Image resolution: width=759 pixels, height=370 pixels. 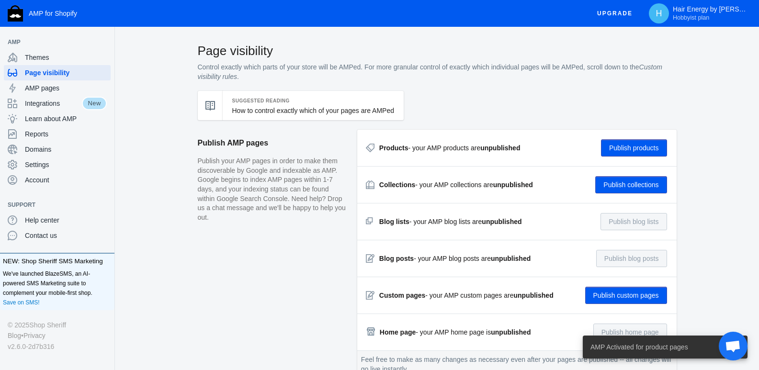 I want to click on h5: Suggested Reading, so click(x=313, y=101).